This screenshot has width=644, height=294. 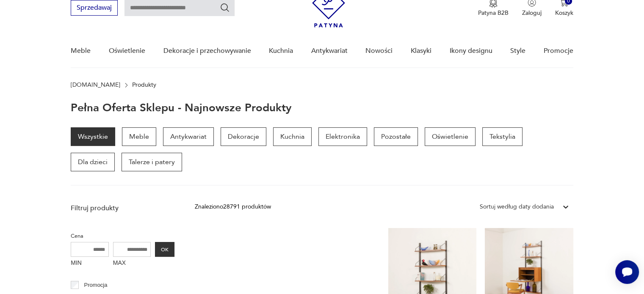 I want to click on a: Klasyki, so click(x=421, y=51).